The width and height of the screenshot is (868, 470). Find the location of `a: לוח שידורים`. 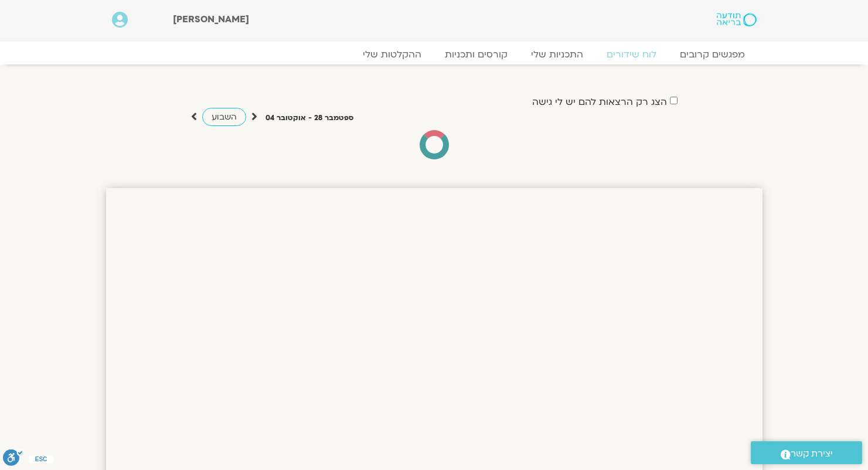

a: לוח שידורים is located at coordinates (631, 55).